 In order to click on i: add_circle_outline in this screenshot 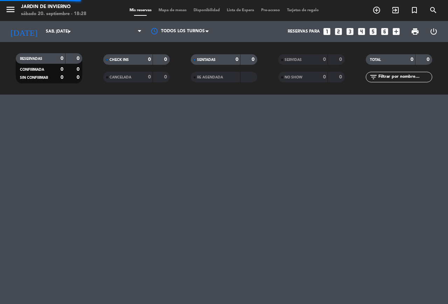, I will do `click(377, 10)`.